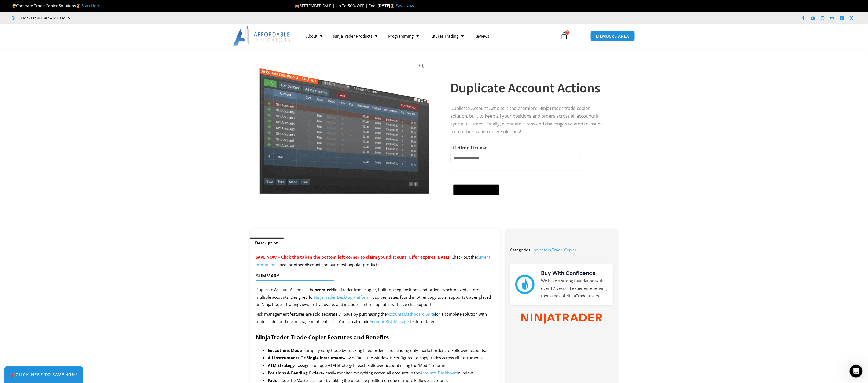  Describe the element at coordinates (375, 261) in the screenshot. I see `p: Check out the page for other discounts on our most popular products!` at that location.